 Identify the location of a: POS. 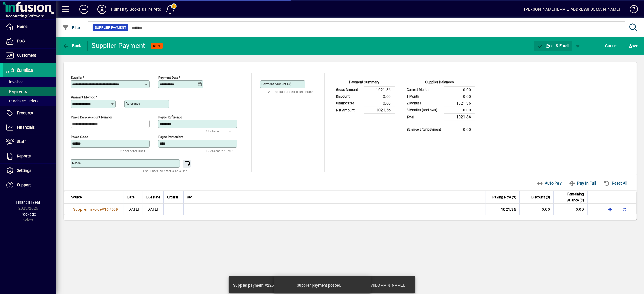
(30, 41).